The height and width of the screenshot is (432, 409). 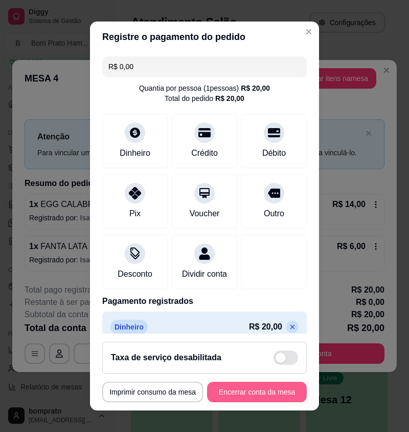 I want to click on div: Crédito, so click(x=205, y=153).